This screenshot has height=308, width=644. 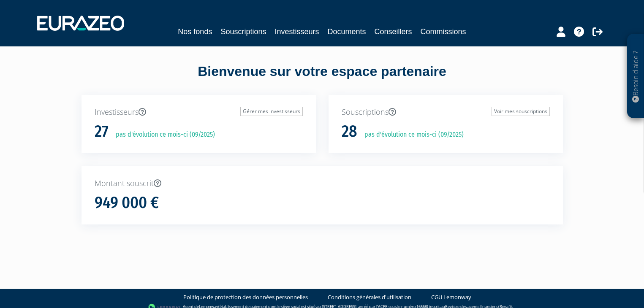 I want to click on h1: 949 000 €, so click(x=127, y=203).